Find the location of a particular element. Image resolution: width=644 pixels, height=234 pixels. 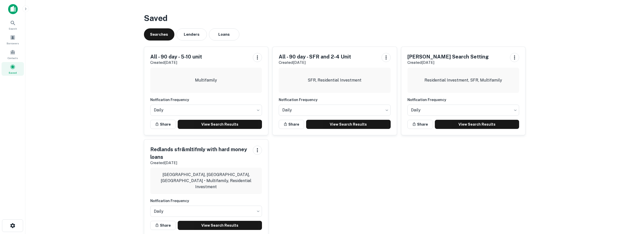

div: Borrowers is located at coordinates (13, 40).